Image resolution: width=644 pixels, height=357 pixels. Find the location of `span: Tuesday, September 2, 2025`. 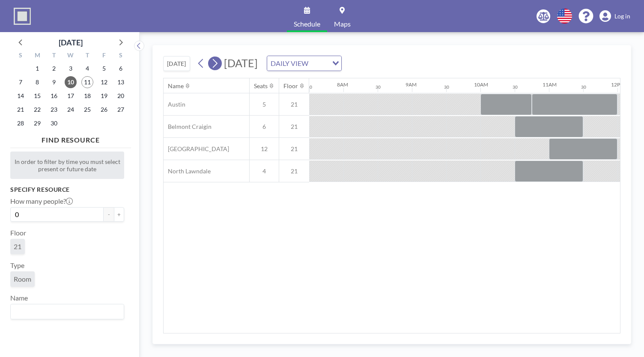

span: Tuesday, September 2, 2025 is located at coordinates (54, 69).